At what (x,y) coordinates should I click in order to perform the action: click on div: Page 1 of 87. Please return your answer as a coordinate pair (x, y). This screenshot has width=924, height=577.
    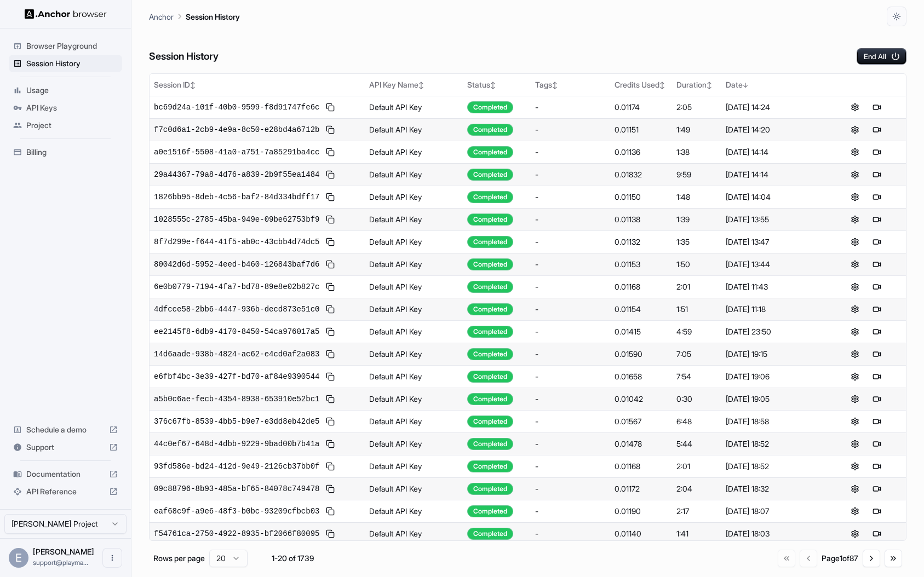
    Looking at the image, I should click on (839, 559).